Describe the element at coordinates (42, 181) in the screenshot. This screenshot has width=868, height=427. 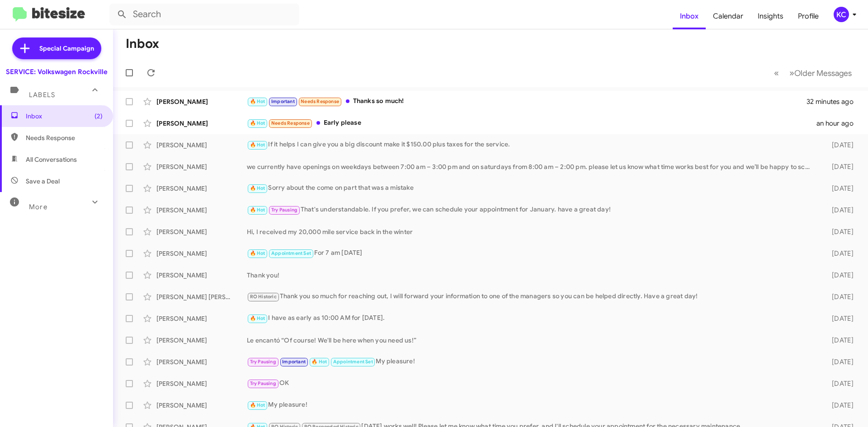
I see `span: Save a Deal` at that location.